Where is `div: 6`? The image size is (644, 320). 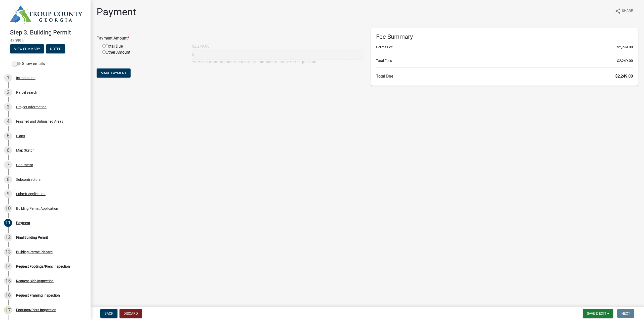 div: 6 is located at coordinates (8, 151).